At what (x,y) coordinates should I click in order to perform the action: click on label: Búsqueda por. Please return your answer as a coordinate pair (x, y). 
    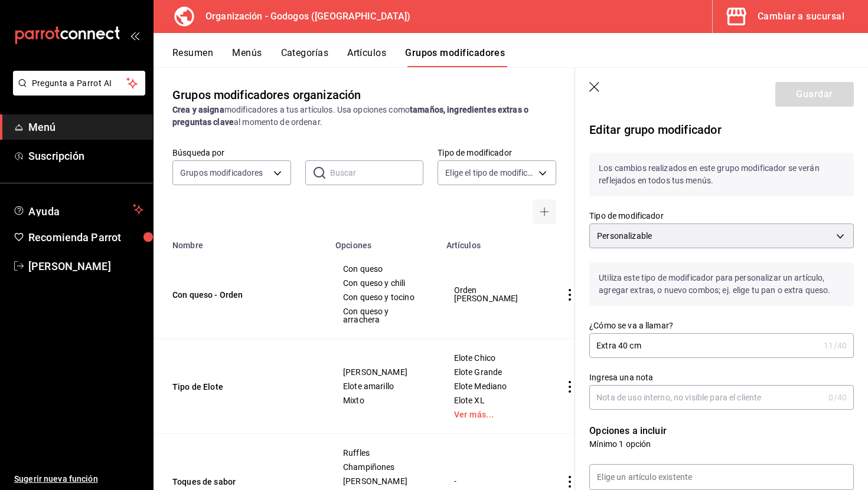
    Looking at the image, I should click on (232, 153).